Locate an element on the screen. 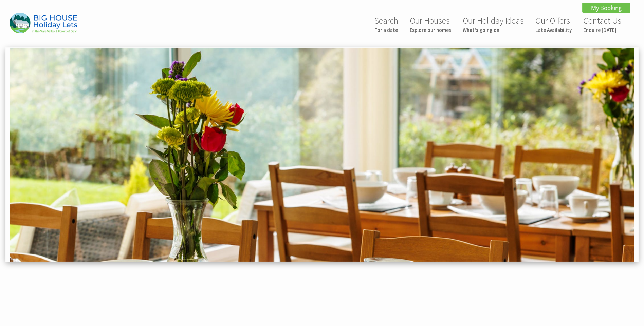 This screenshot has height=326, width=644. a: Our HousesExplore our homes is located at coordinates (431, 24).